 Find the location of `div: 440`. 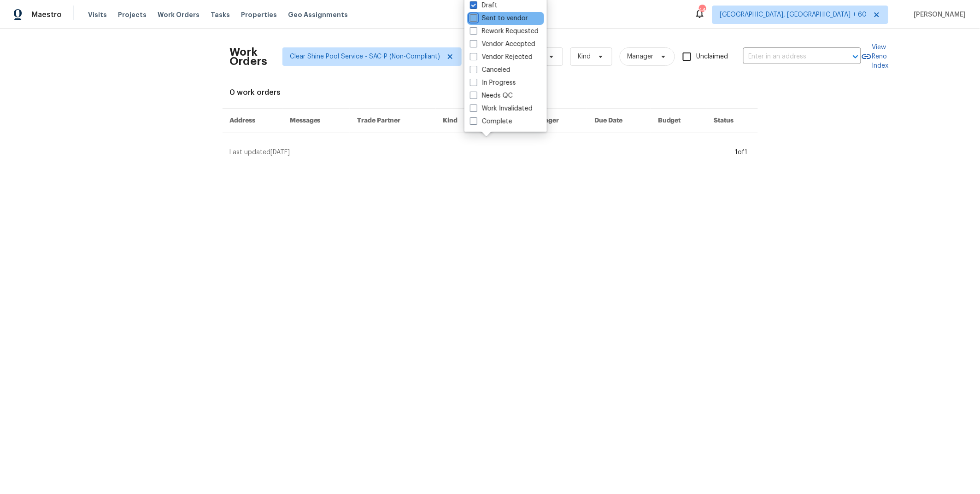

div: 440 is located at coordinates (702, 10).